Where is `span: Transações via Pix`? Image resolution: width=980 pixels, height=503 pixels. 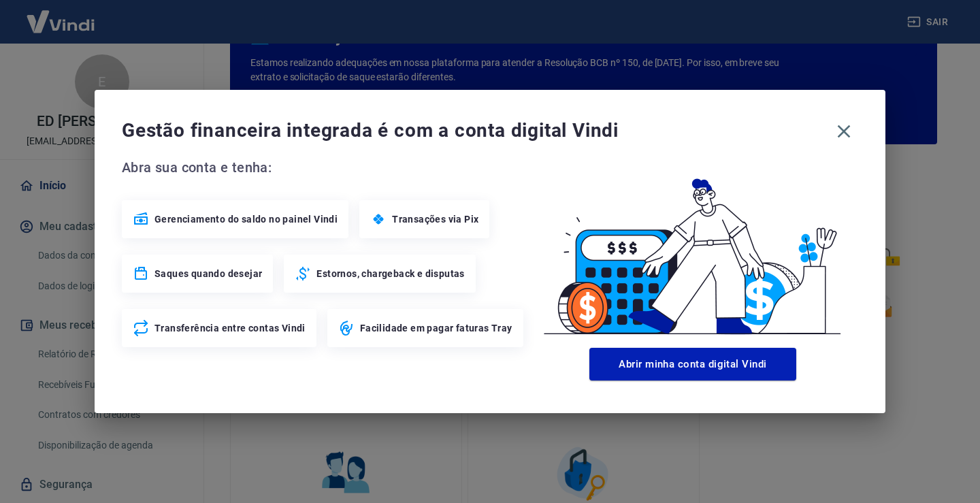
span: Transações via Pix is located at coordinates (435, 219).